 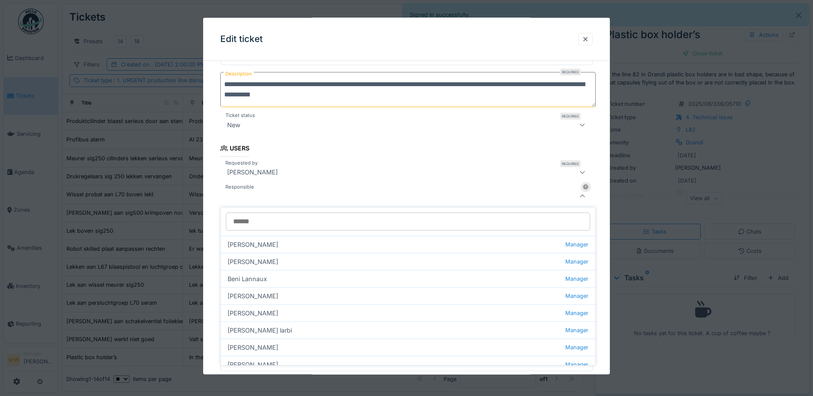 I want to click on label: Requested by, so click(x=241, y=162).